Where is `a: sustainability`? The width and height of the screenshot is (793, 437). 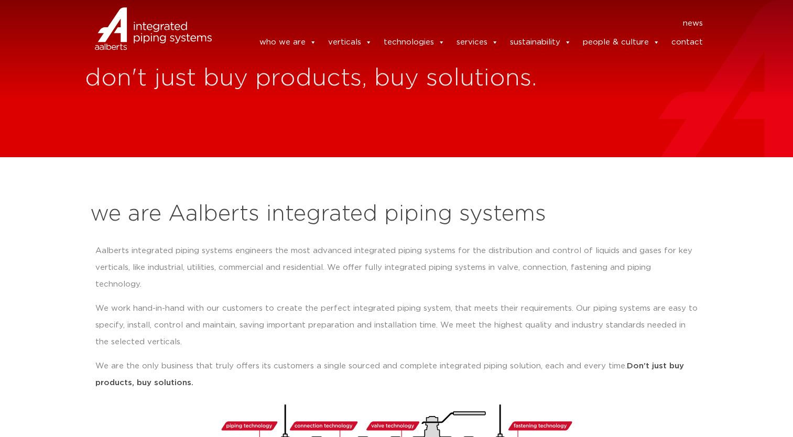 a: sustainability is located at coordinates (540, 42).